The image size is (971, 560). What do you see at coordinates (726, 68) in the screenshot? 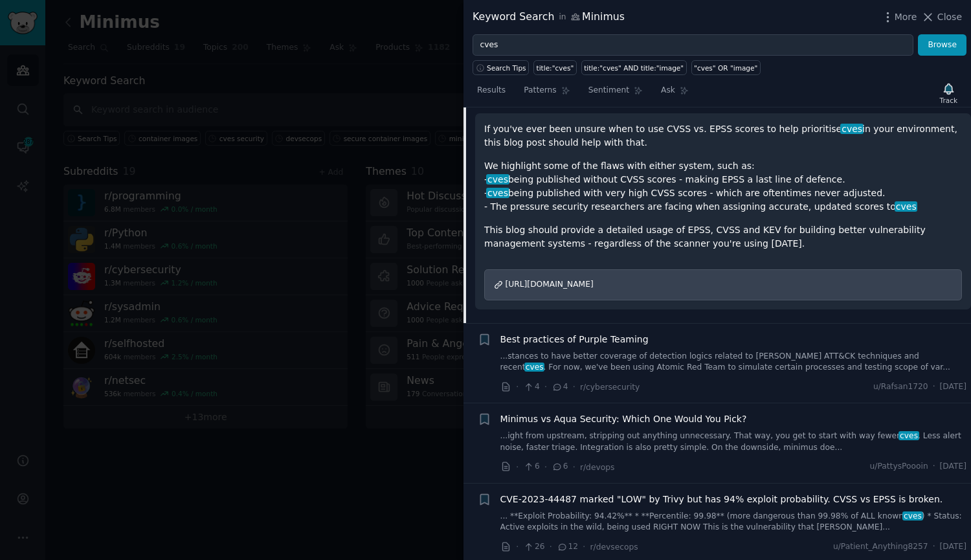
I see `div: "cves" OR "image"` at bounding box center [726, 68].